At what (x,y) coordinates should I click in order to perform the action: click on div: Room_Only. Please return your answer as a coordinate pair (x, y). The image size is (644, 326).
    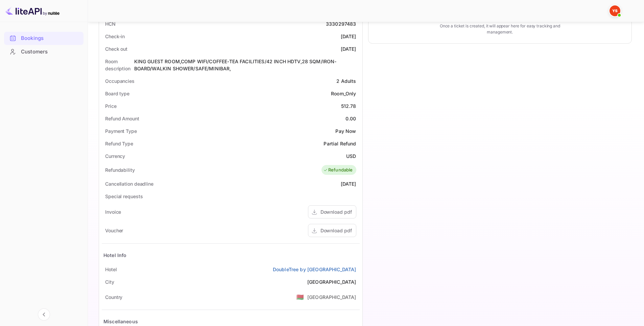
    Looking at the image, I should click on (343, 93).